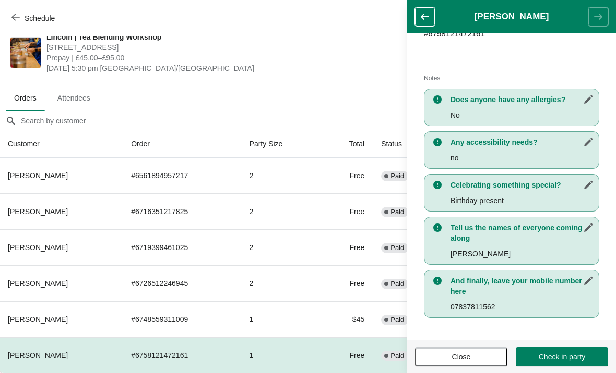  Describe the element at coordinates (281, 144) in the screenshot. I see `th: Party Size` at that location.